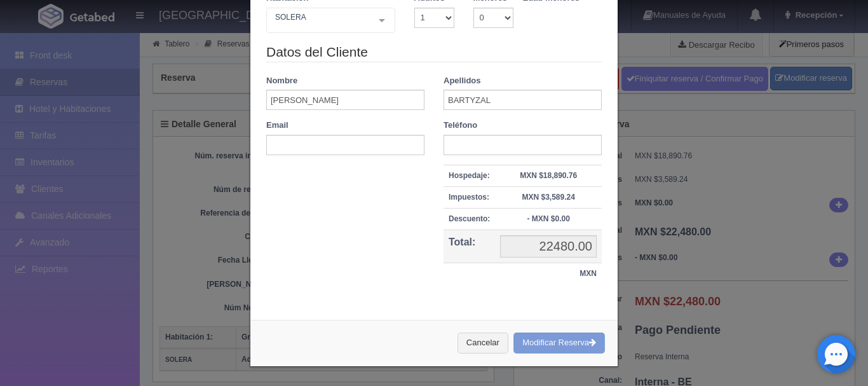 This screenshot has width=868, height=386. I want to click on th: Total:, so click(469, 246).